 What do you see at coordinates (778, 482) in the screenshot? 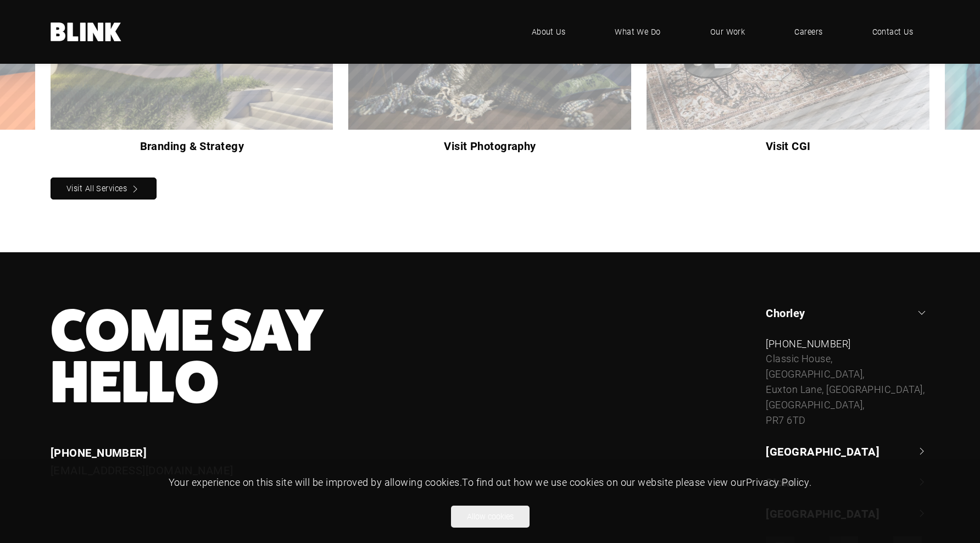
I see `a: Privacy Policy` at bounding box center [778, 482].